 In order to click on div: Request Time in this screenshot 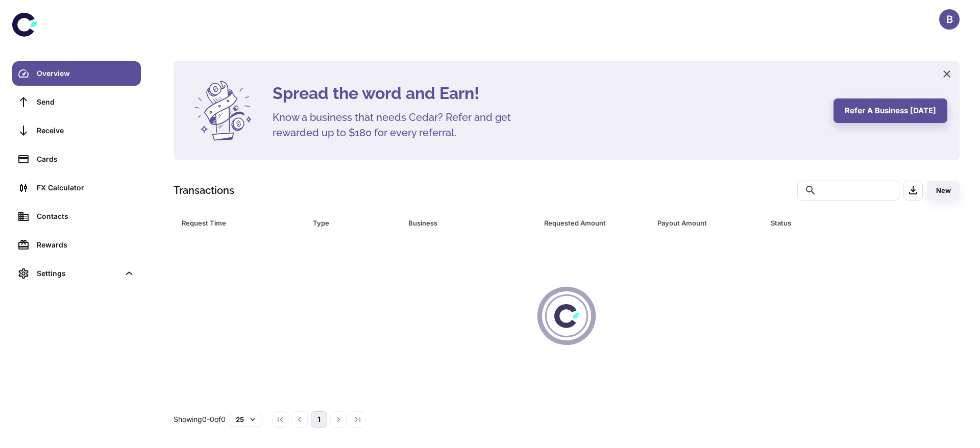, I will do `click(234, 223)`.